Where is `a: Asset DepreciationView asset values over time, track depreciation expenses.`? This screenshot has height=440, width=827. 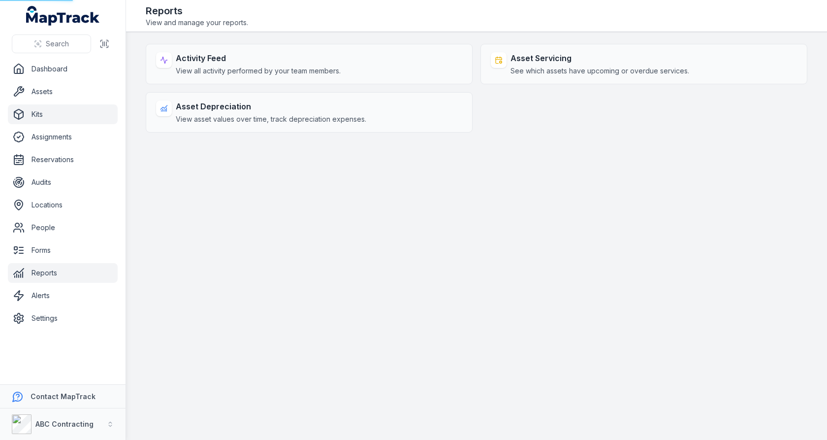 a: Asset DepreciationView asset values over time, track depreciation expenses. is located at coordinates (309, 112).